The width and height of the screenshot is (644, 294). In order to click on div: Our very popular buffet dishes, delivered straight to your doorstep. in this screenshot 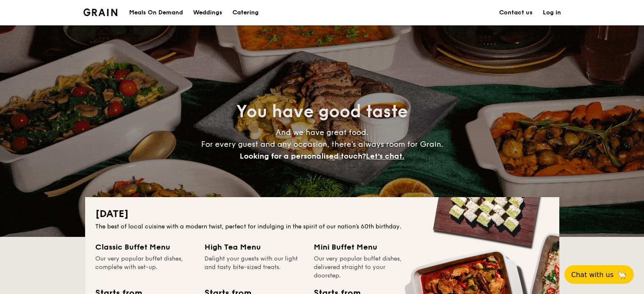, I will do `click(363, 267)`.